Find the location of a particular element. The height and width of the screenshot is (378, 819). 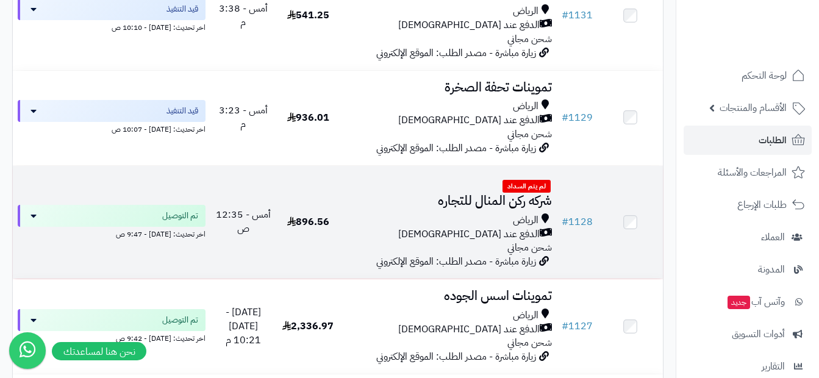

a: العملاء is located at coordinates (748, 237).